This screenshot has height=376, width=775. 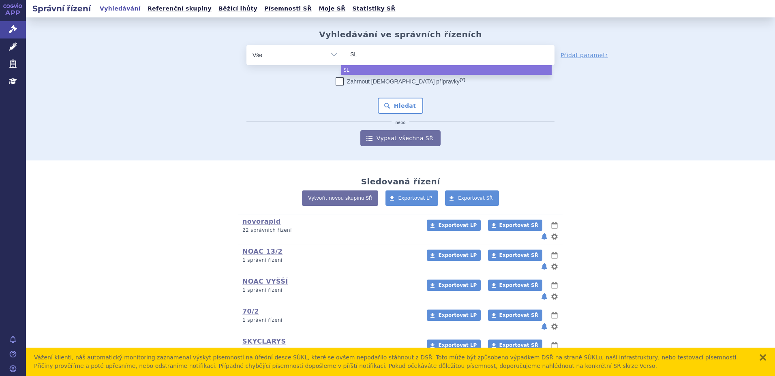 I want to click on h2: Vyhledávání ve správních řízeních, so click(x=400, y=34).